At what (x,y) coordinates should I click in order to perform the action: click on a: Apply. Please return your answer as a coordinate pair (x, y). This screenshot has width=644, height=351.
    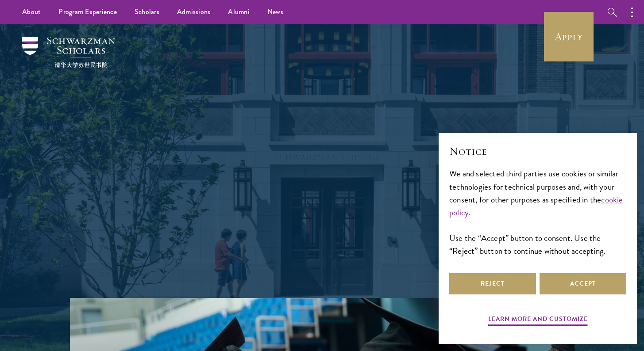
    Looking at the image, I should click on (569, 37).